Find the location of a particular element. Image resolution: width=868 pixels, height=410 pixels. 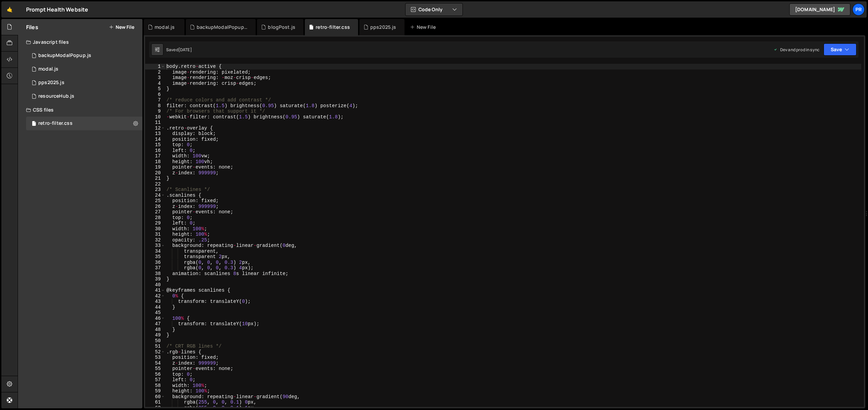

div: 7 is located at coordinates (155, 100).